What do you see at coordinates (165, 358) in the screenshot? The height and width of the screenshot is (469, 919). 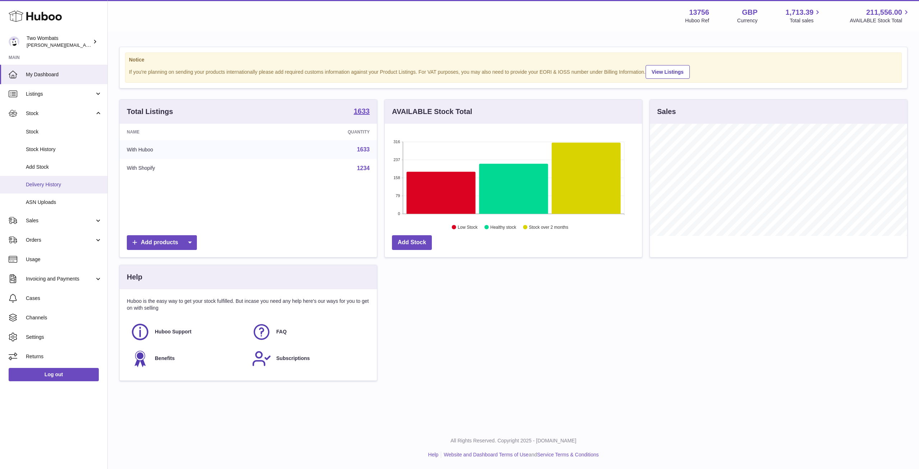 I see `span: Benefits` at bounding box center [165, 358].